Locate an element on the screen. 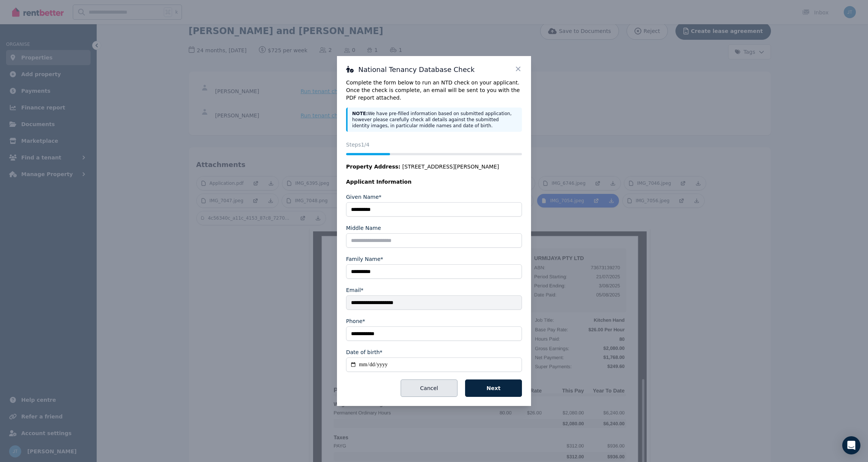 The width and height of the screenshot is (868, 462). label: Given Name* is located at coordinates (364, 197).